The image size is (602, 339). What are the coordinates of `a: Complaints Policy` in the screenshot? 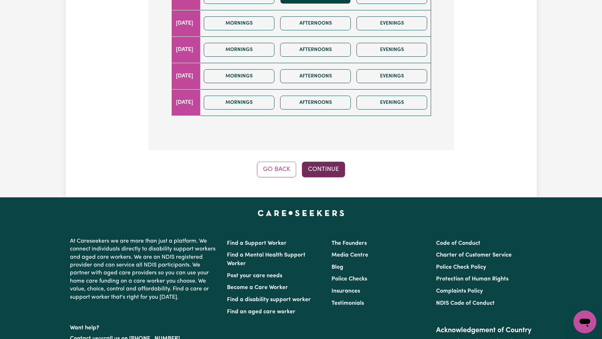 It's located at (459, 291).